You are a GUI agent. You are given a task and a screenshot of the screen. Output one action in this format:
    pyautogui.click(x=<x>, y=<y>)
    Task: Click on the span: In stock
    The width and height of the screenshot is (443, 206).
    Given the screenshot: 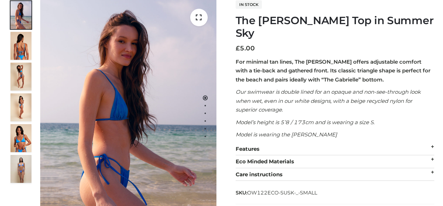 What is the action you would take?
    pyautogui.click(x=248, y=5)
    